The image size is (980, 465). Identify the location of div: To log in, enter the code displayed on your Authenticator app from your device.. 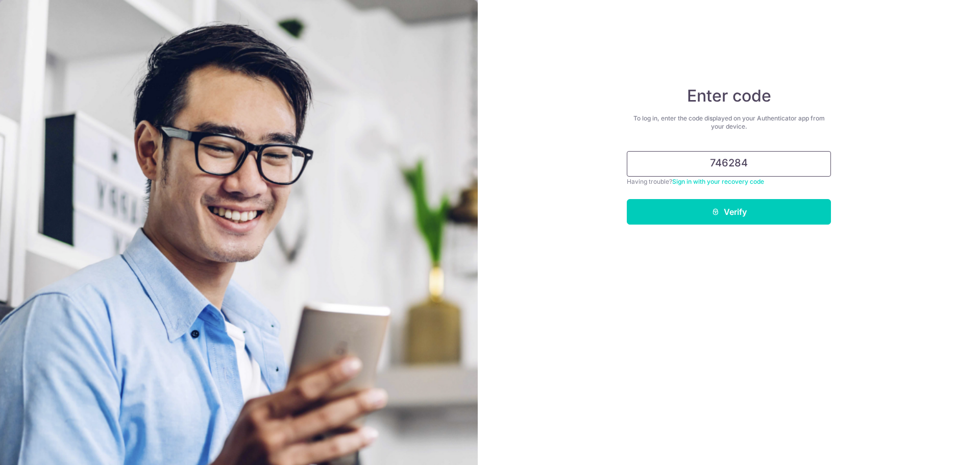
(729, 123).